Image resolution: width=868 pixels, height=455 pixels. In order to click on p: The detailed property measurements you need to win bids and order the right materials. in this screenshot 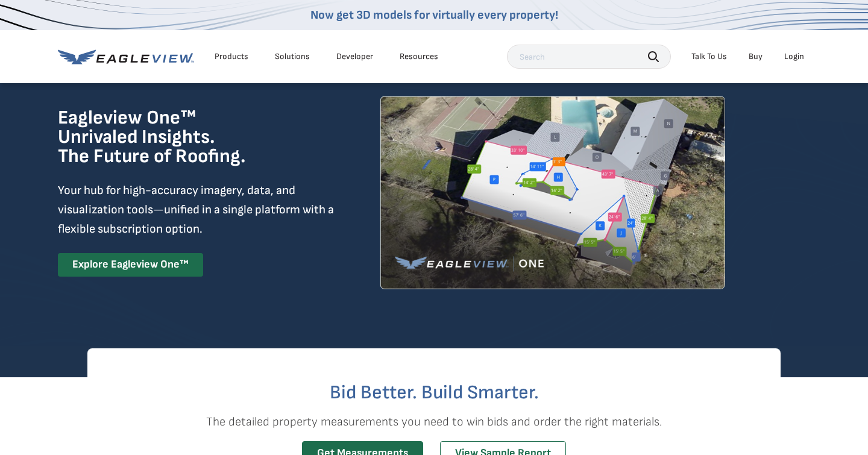, I will do `click(434, 421)`.